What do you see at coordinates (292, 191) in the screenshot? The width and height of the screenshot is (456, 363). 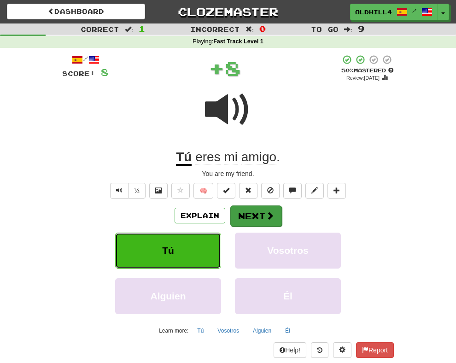 I see `button: Discuss sentence (alt+u)` at bounding box center [292, 191].